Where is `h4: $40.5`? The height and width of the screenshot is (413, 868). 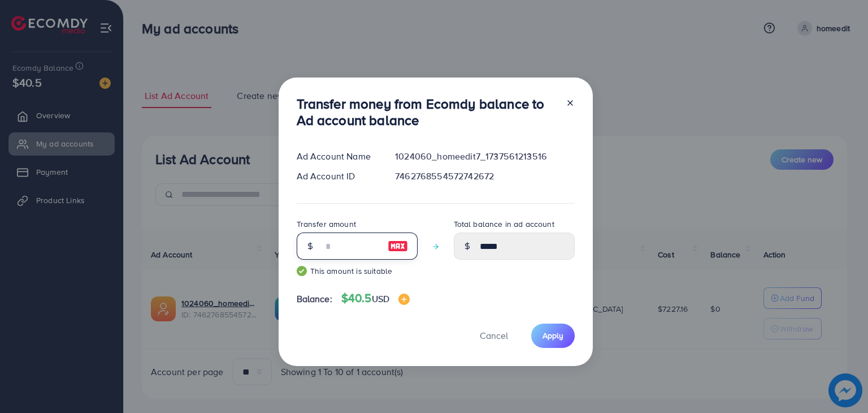 h4: $40.5 is located at coordinates (375, 298).